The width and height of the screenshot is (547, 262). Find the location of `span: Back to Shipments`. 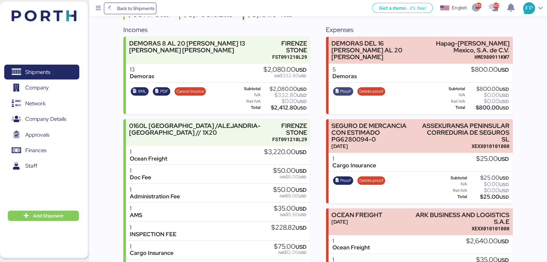

span: Back to Shipments is located at coordinates (135, 8).